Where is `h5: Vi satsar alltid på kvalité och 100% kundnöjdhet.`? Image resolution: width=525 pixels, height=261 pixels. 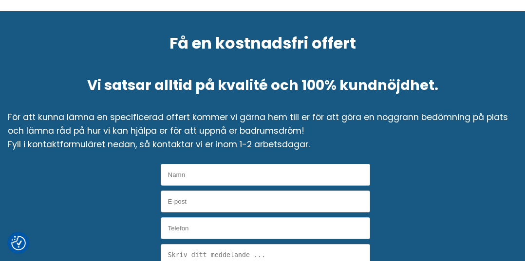 h5: Vi satsar alltid på kvalité och 100% kundnöjdhet. is located at coordinates (262, 85).